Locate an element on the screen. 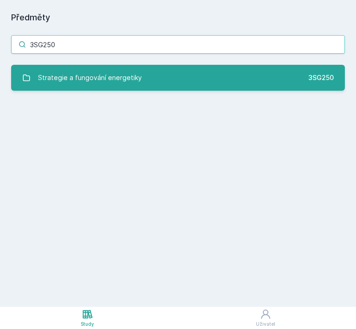 This screenshot has width=356, height=329. div: Study is located at coordinates (87, 324).